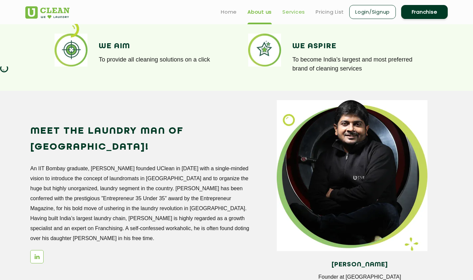 The width and height of the screenshot is (473, 280). I want to click on a: About us, so click(260, 12).